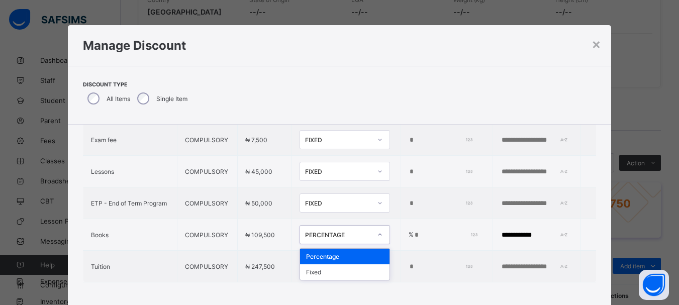 The height and width of the screenshot is (305, 679). What do you see at coordinates (130, 140) in the screenshot?
I see `td: Exam fee` at bounding box center [130, 140].